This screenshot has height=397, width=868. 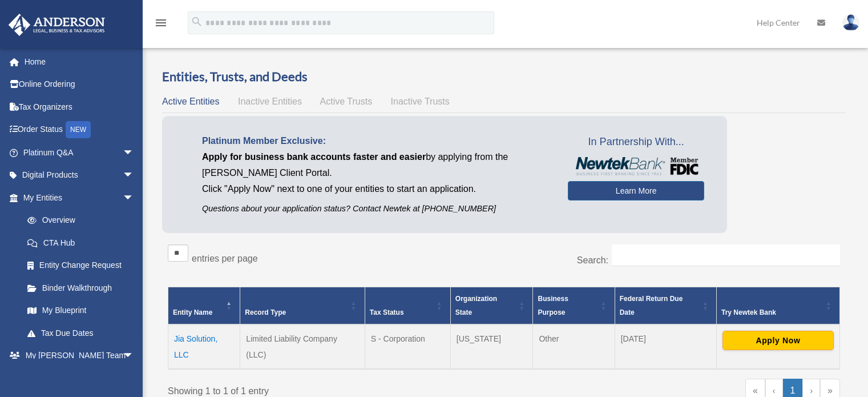 I want to click on span: Business Purpose, so click(x=553, y=305).